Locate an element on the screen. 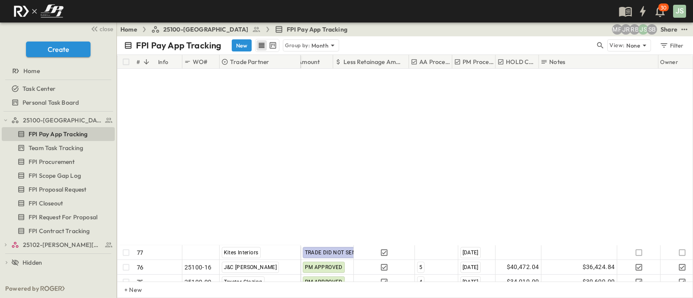  div: Team Task Trackingtest is located at coordinates (58, 148).